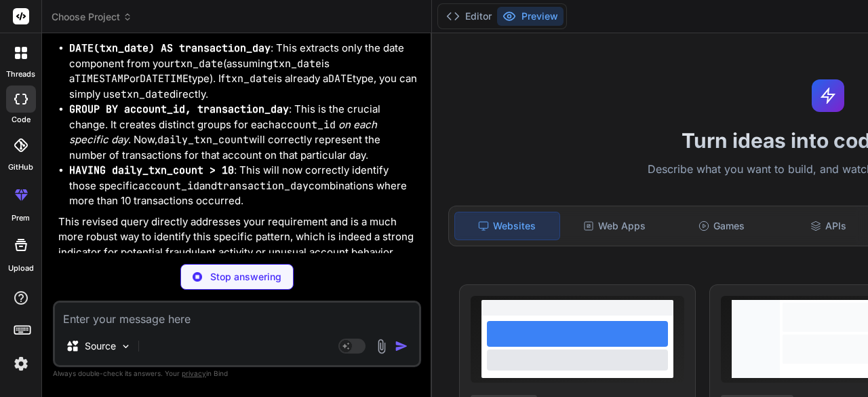  I want to click on img: Pick Models, so click(126, 346).